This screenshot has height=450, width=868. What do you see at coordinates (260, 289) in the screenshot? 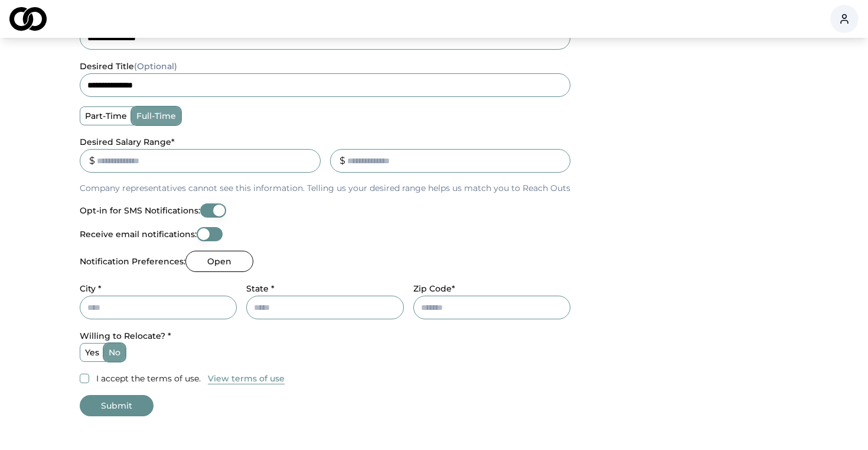
I see `label: State *` at bounding box center [260, 289].